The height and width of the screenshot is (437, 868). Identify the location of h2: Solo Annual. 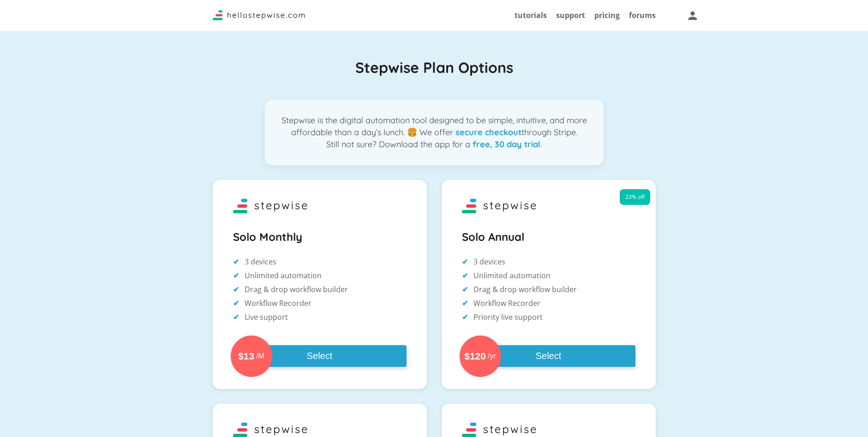
(549, 237).